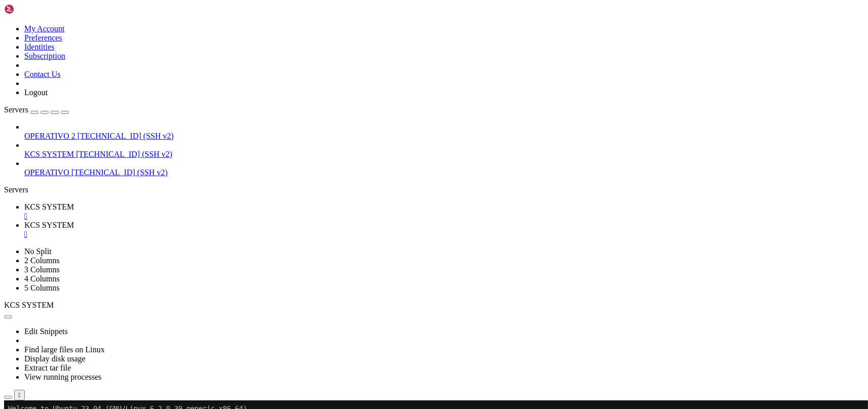  Describe the element at coordinates (42, 278) in the screenshot. I see `a: 4 Columns` at that location.